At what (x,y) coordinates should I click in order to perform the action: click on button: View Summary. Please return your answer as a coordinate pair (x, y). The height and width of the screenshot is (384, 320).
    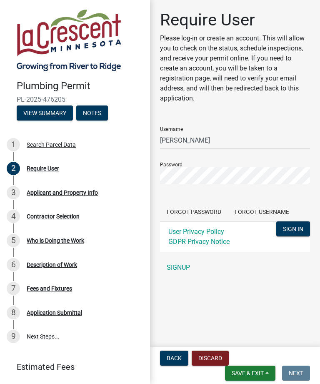
    Looking at the image, I should click on (45, 113).